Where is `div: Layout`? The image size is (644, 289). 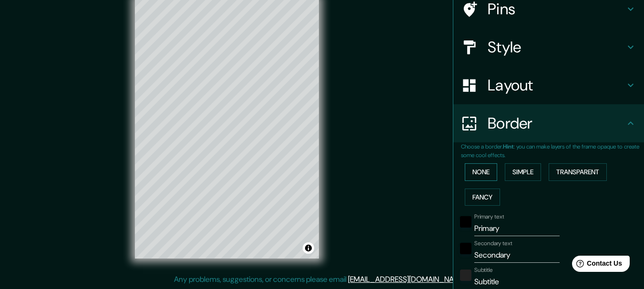 div: Layout is located at coordinates (549, 85).